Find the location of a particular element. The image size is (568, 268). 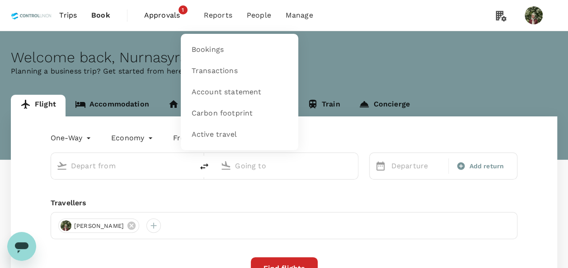

a: Transactions is located at coordinates (239, 71).